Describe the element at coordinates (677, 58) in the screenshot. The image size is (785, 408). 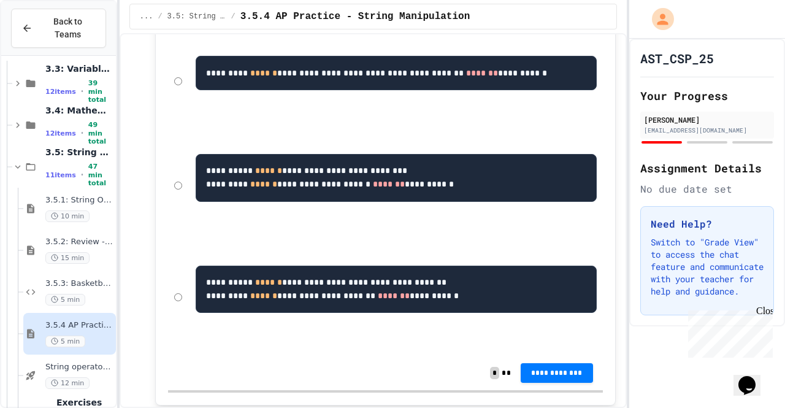
I see `h1: AST_CSP_25` at that location.